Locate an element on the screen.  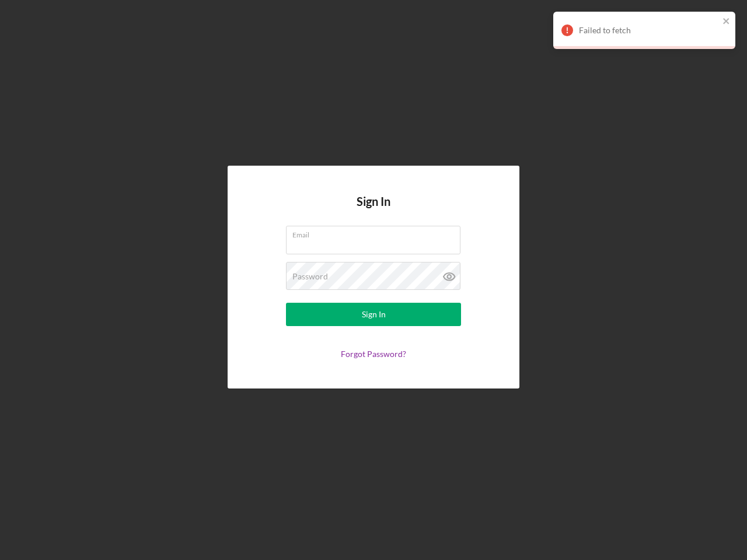
label: Email is located at coordinates (376, 233).